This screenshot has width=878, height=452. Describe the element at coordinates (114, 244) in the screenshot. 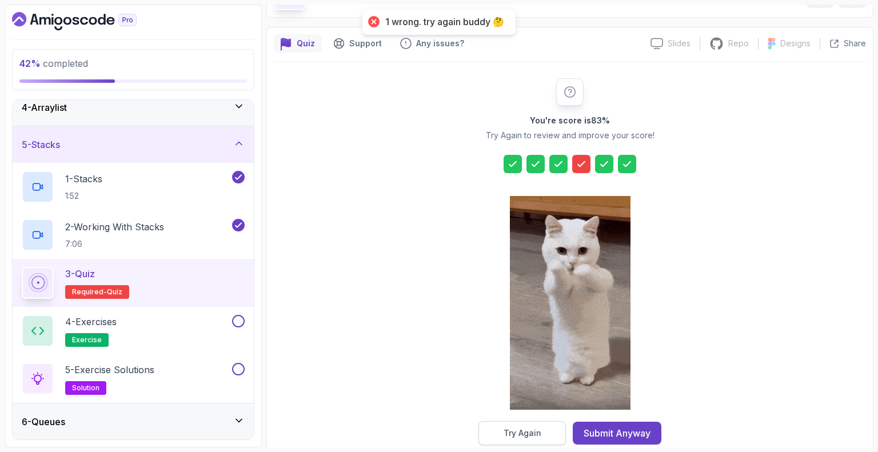

I see `p: 7:06` at that location.